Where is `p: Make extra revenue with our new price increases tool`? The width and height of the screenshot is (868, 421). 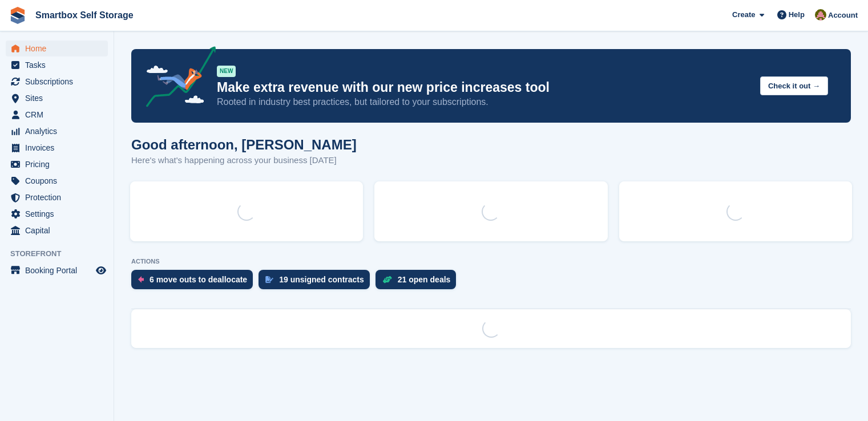
p: Make extra revenue with our new price increases tool is located at coordinates (484, 87).